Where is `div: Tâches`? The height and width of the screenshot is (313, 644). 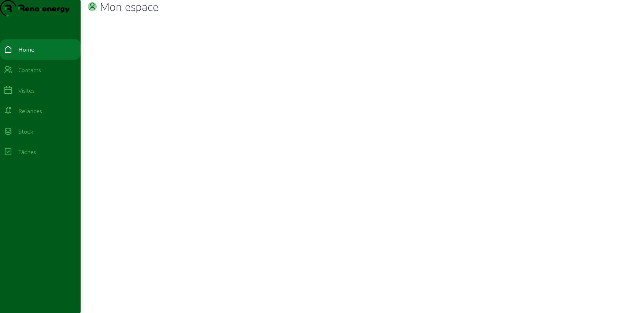
div: Tâches is located at coordinates (27, 152).